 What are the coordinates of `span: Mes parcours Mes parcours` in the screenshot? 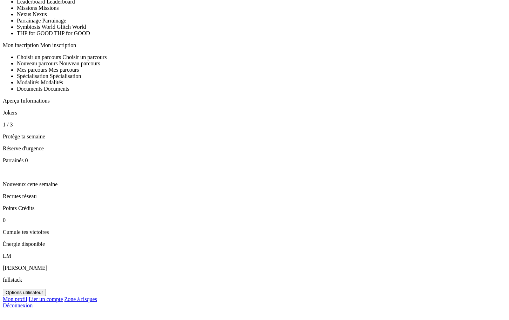 It's located at (48, 69).